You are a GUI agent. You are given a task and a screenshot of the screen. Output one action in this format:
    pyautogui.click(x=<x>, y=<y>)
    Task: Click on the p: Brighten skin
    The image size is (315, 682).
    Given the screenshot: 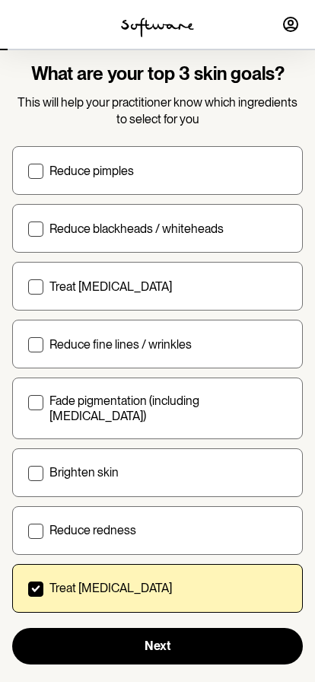 What is the action you would take?
    pyautogui.click(x=84, y=472)
    